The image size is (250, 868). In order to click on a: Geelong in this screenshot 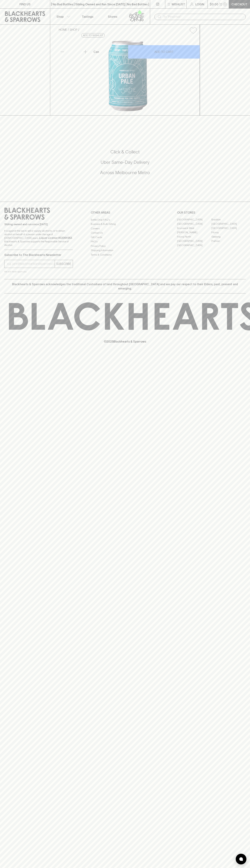, I will do `click(229, 237)`.